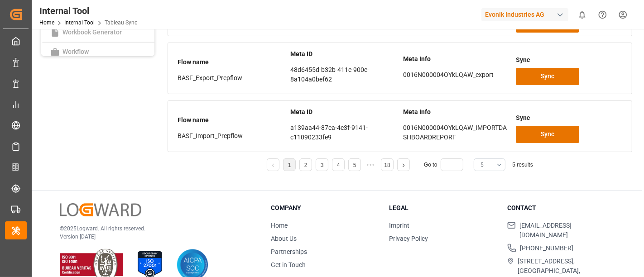  I want to click on p: 0016N000004OYkLQAW_export, so click(456, 75).